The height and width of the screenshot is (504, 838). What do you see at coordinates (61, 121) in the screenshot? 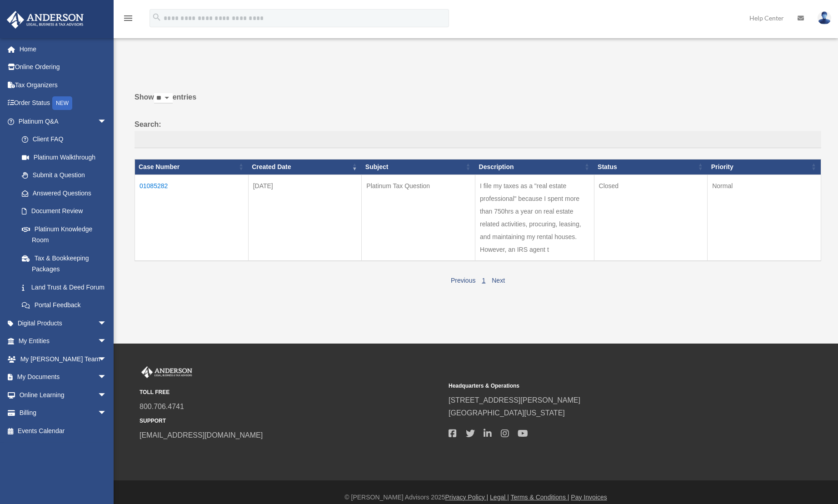
I see `a: Platinum Q&Aarrow_drop_down` at bounding box center [61, 121].